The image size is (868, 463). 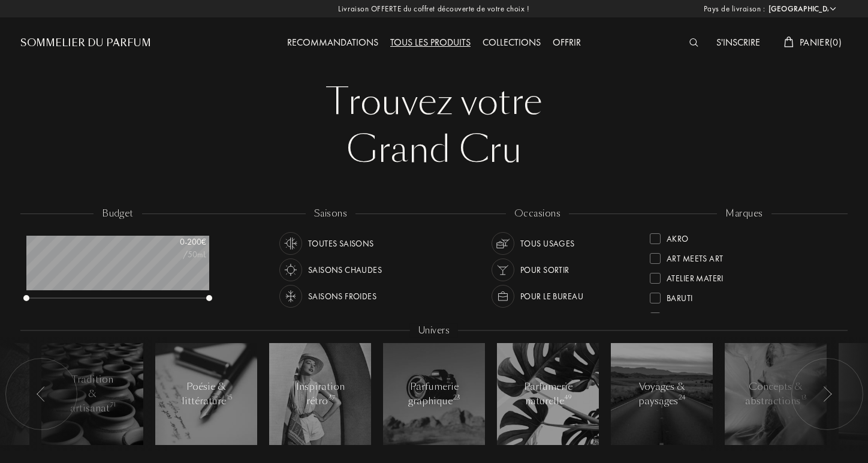 What do you see at coordinates (677, 236) in the screenshot?
I see `div: Akro` at bounding box center [677, 236].